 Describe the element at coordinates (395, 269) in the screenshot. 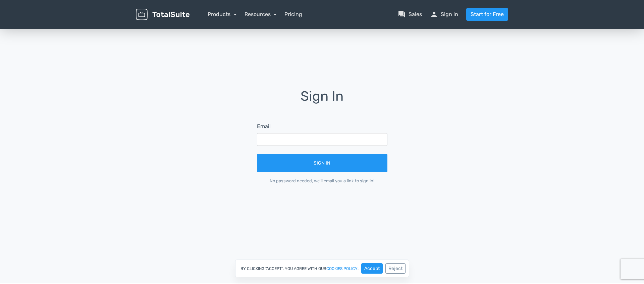

I see `button: Reject` at that location.